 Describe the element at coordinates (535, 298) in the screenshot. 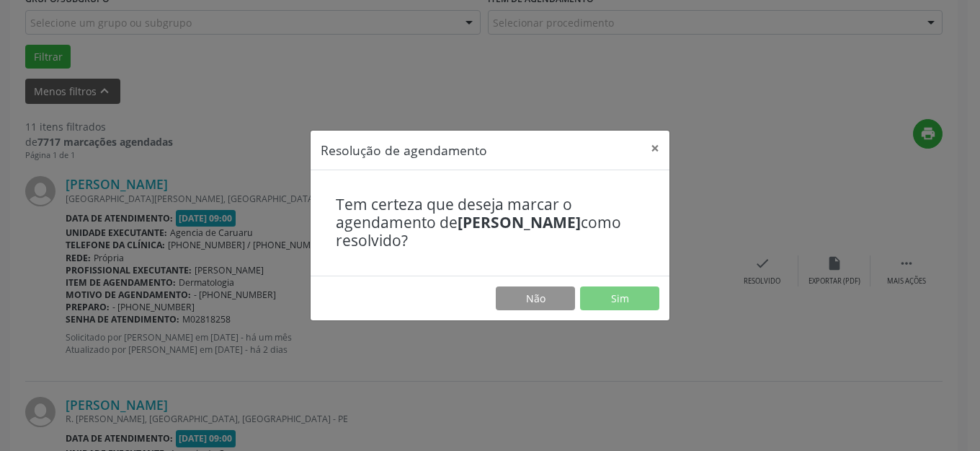

I see `button: Não` at that location.